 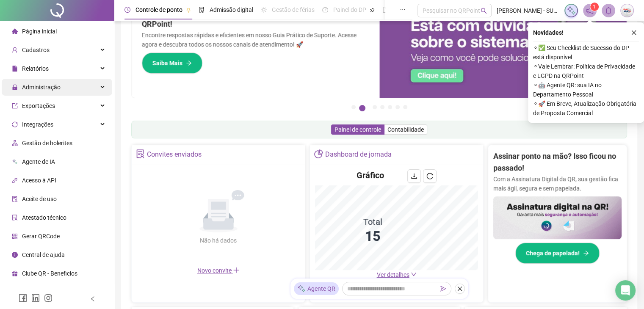 I want to click on h2: Assinar ponto na mão? Isso ficou no passado!, so click(x=557, y=162).